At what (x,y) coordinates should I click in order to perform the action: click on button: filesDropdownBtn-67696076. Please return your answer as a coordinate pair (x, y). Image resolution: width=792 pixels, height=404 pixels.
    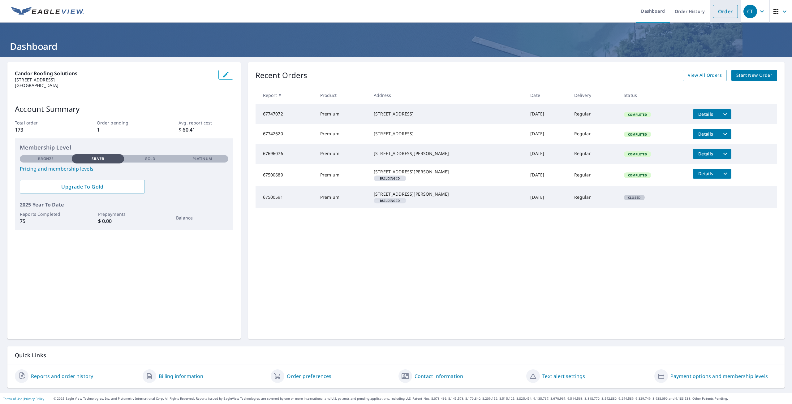
    Looking at the image, I should click on (725, 154).